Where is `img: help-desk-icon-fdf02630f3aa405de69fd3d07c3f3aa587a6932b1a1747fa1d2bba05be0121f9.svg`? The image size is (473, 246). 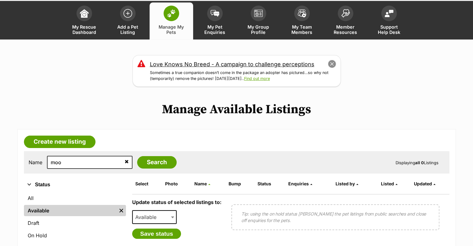
img: help-desk-icon-fdf02630f3aa405de69fd3d07c3f3aa587a6932b1a1747fa1d2bba05be0121f9.svg is located at coordinates (389, 13).